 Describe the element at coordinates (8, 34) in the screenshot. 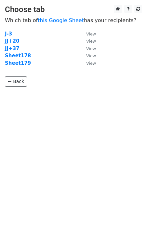

I see `a: J-3` at that location.